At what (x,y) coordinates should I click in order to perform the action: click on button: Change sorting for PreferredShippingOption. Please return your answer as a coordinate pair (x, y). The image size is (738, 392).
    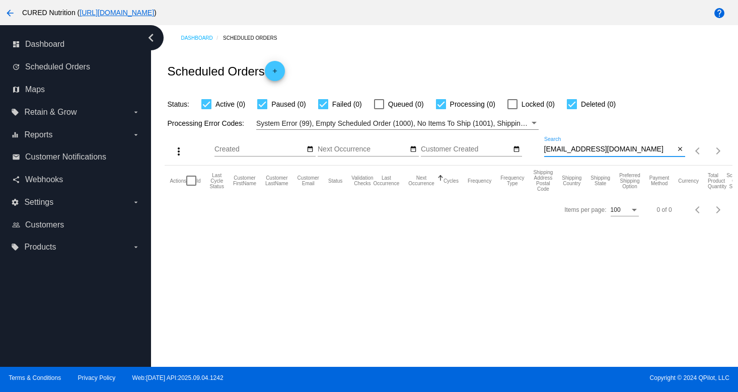
    Looking at the image, I should click on (630, 181).